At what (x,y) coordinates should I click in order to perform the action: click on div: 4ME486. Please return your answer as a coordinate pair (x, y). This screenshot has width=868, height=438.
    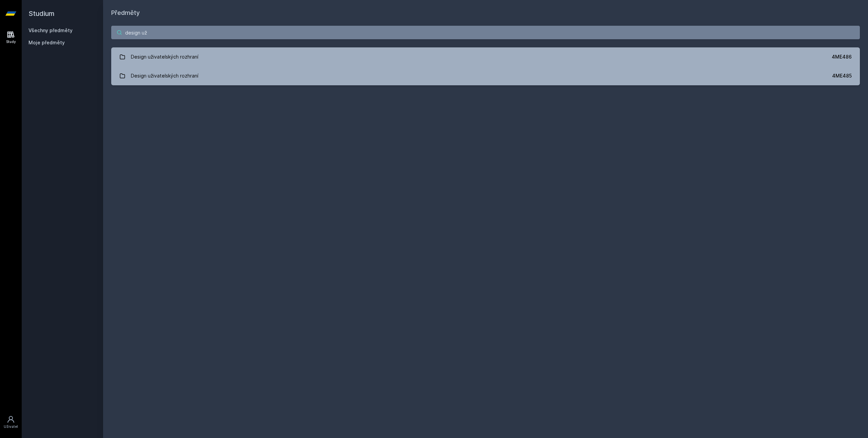
    Looking at the image, I should click on (841, 57).